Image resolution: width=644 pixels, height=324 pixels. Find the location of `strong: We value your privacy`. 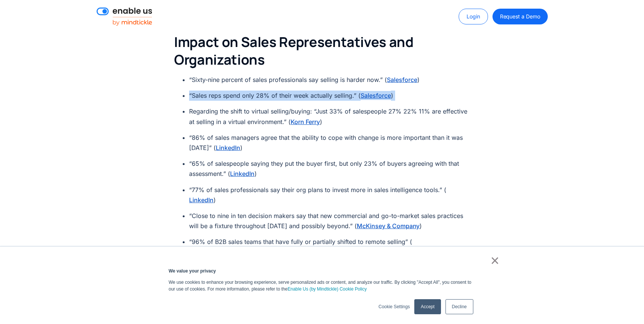

strong: We value your privacy is located at coordinates (193, 271).